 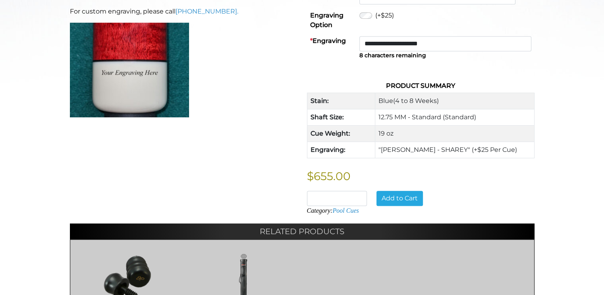 What do you see at coordinates (345, 210) in the screenshot?
I see `a: Pool Cues` at bounding box center [345, 210].